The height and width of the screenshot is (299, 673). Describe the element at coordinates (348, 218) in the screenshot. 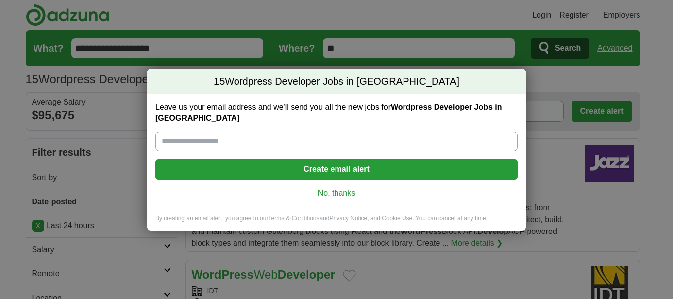

I see `a: Privacy Notice` at that location.